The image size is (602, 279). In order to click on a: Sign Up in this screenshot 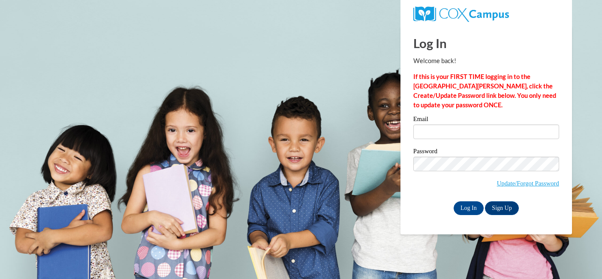, I will do `click(502, 208)`.